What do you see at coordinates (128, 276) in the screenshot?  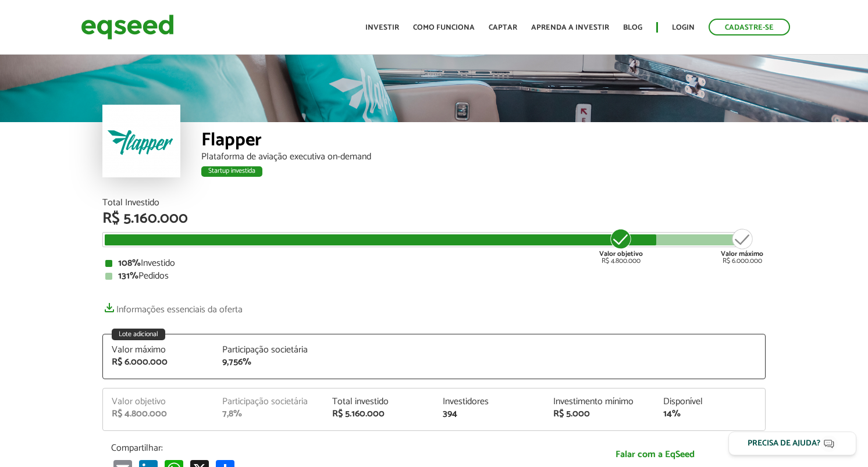 I see `strong: 131%` at bounding box center [128, 276].